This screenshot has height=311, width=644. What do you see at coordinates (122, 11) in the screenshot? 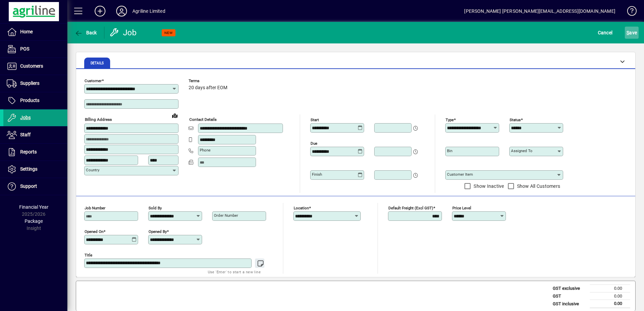
I see `button: Profile` at bounding box center [122, 11].